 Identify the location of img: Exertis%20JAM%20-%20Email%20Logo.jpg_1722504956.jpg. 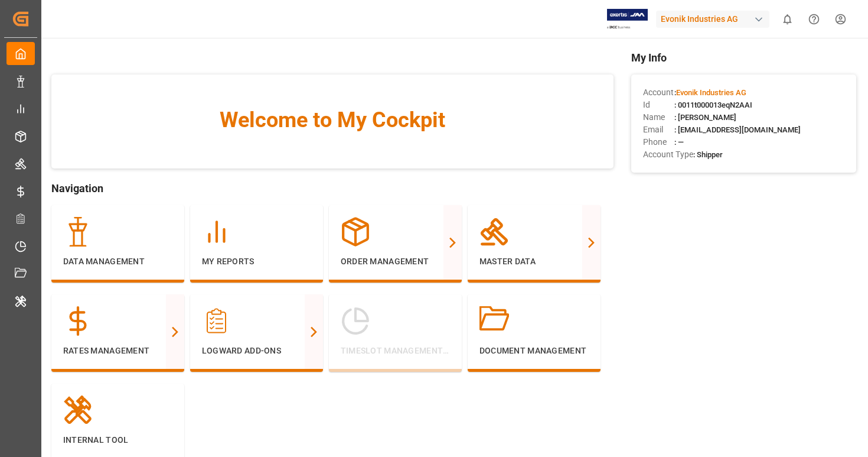
(627, 19).